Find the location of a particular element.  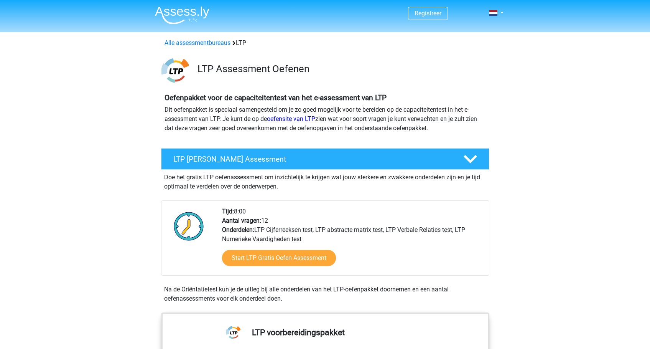

img: Assessly is located at coordinates (182, 15).